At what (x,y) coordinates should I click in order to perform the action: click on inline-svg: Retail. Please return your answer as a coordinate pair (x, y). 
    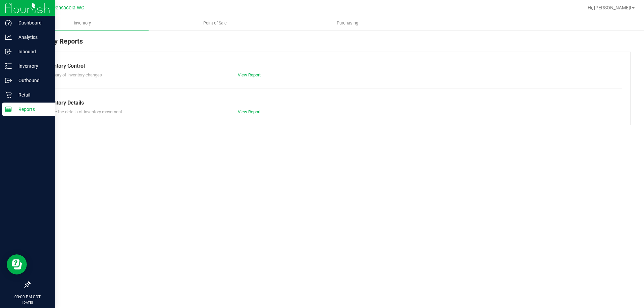
    Looking at the image, I should click on (8, 95).